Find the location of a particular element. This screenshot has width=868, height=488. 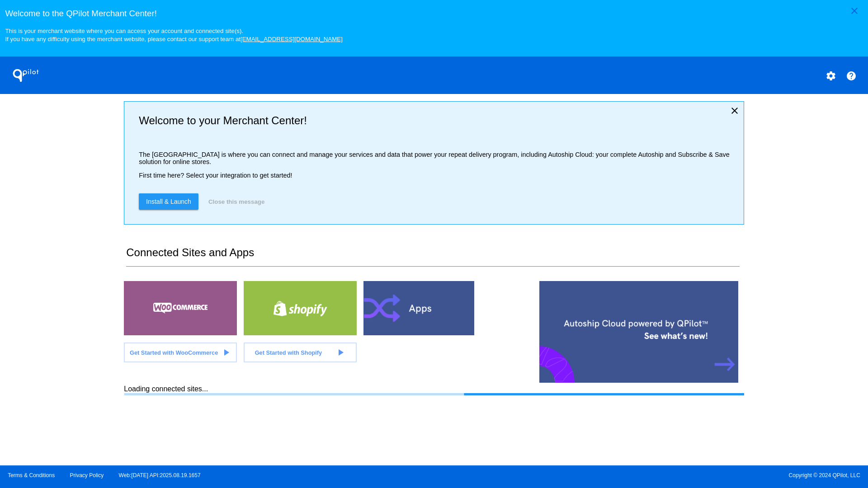

button: Close this message is located at coordinates (236, 201).